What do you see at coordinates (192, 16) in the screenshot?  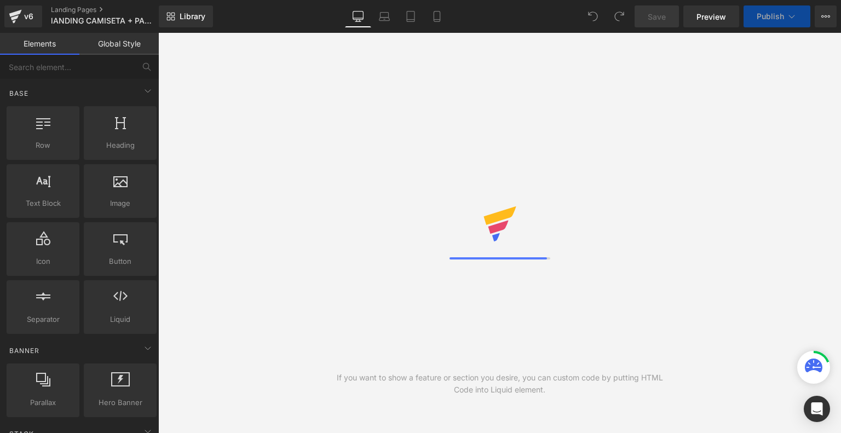 I see `span: Library` at bounding box center [192, 16].